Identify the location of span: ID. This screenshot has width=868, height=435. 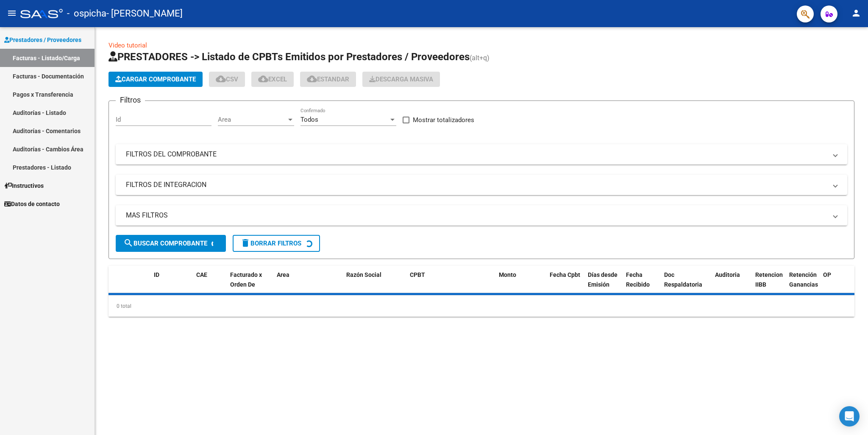
(156, 275).